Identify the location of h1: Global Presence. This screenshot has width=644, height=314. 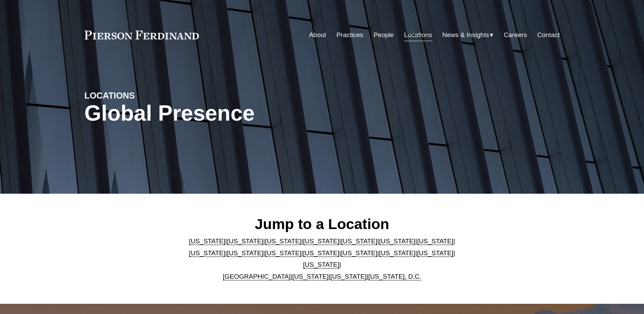
(243, 114).